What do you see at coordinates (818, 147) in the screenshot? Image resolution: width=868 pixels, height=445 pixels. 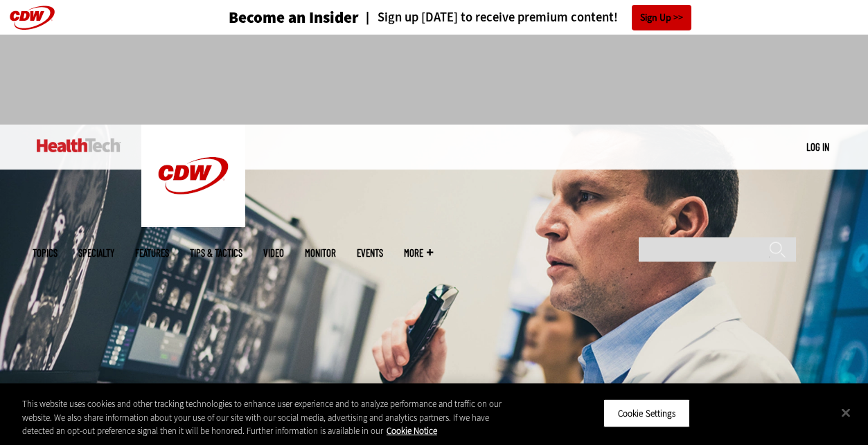 I see `a: Log in` at bounding box center [818, 147].